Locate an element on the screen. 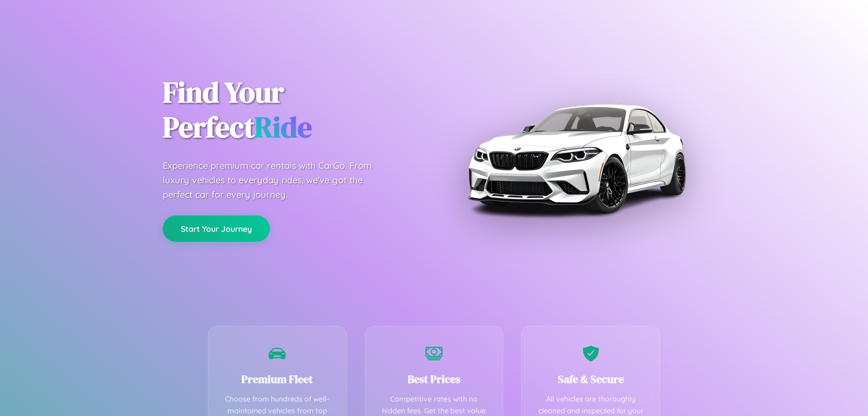 This screenshot has height=416, width=868. h3: Premium Fleet is located at coordinates (277, 379).